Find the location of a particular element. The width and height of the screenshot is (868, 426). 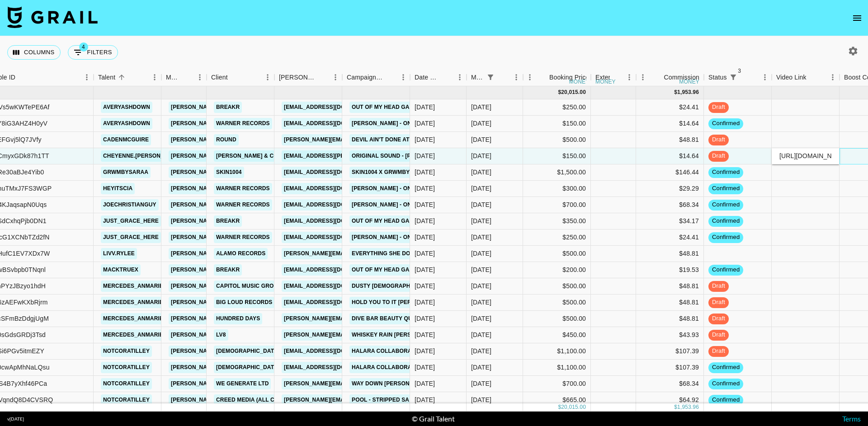

a: macktruex is located at coordinates (121, 269).